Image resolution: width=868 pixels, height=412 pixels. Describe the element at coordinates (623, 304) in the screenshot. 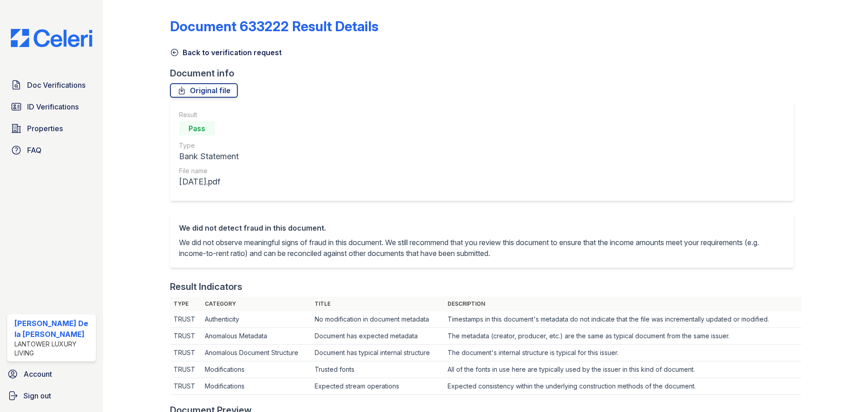

I see `th: Description` at that location.